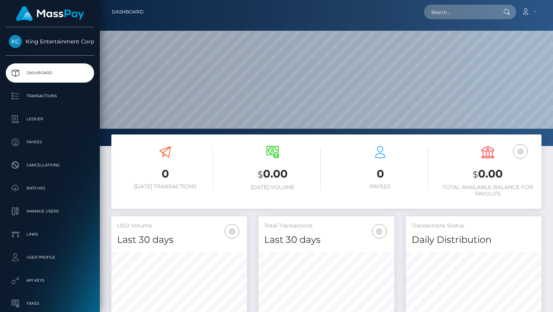  Describe the element at coordinates (50, 234) in the screenshot. I see `p: Links` at that location.